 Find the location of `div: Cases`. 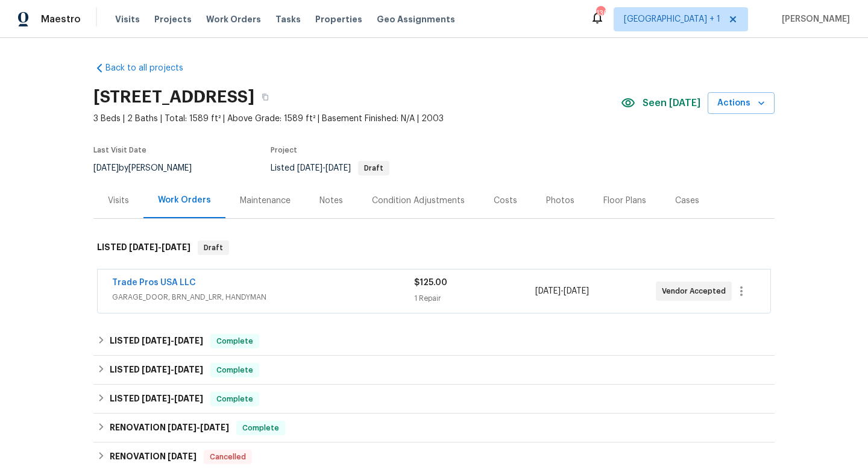

div: Cases is located at coordinates (687, 201).